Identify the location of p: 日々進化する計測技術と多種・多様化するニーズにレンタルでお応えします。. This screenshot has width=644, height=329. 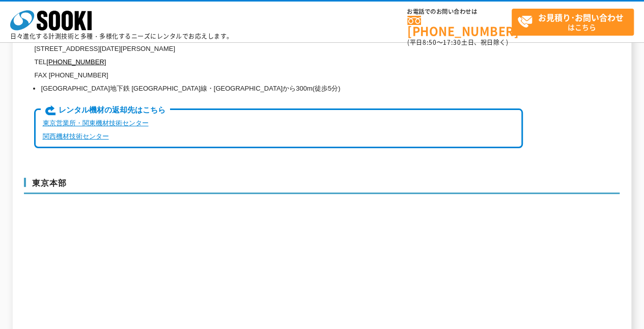
(122, 36).